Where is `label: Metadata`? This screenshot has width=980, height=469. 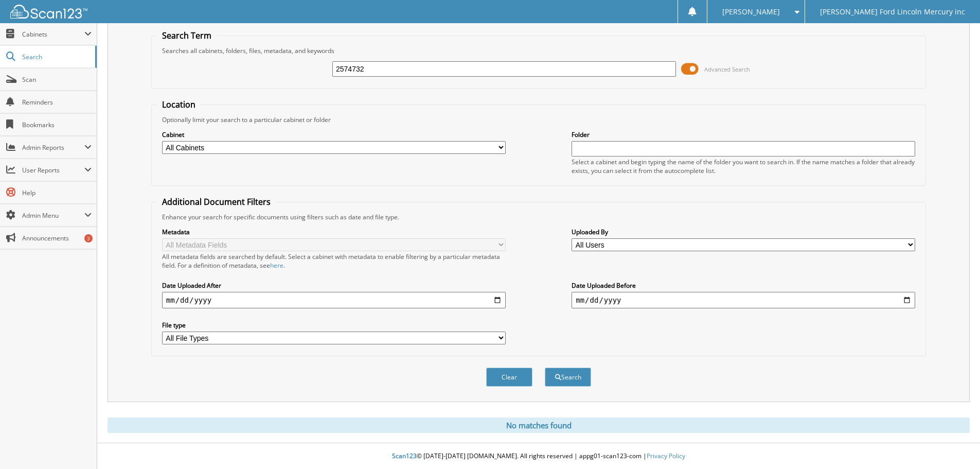 label: Metadata is located at coordinates (334, 232).